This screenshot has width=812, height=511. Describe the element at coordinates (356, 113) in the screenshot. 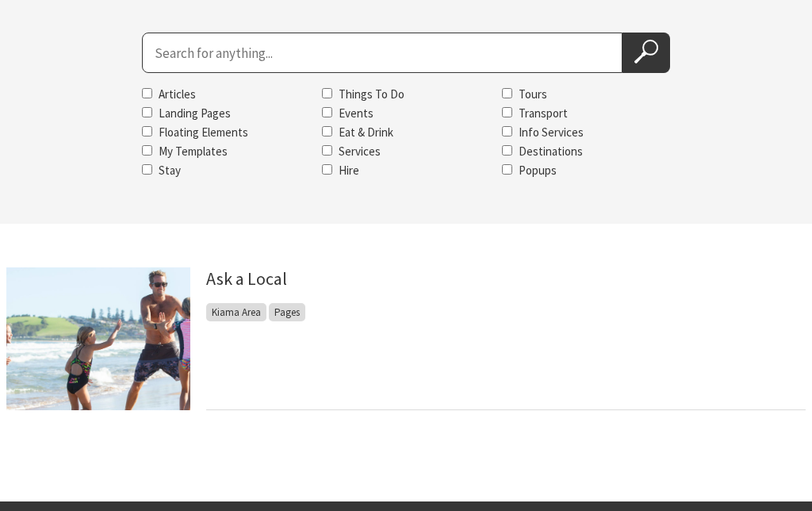

I see `label: Events` at that location.